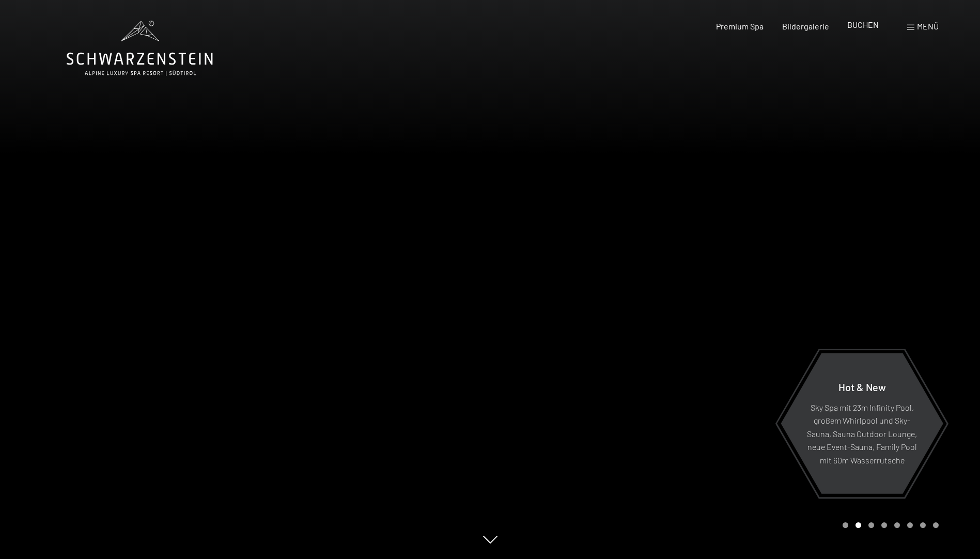  Describe the element at coordinates (740, 25) in the screenshot. I see `a: Premium Spa` at that location.